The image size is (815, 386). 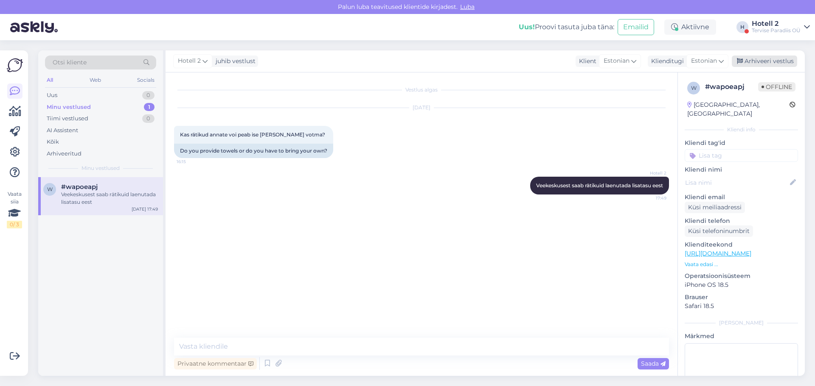 I want to click on input: Lisa tag, so click(x=741, y=156).